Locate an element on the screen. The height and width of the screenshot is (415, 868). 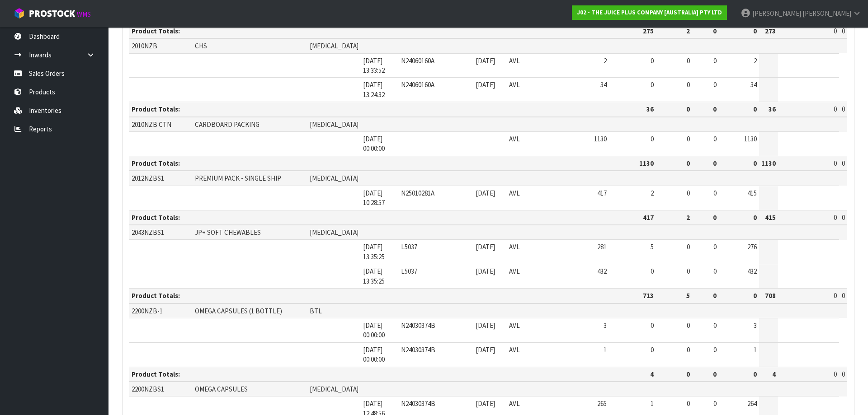
span: 5 is located at coordinates (652, 247).